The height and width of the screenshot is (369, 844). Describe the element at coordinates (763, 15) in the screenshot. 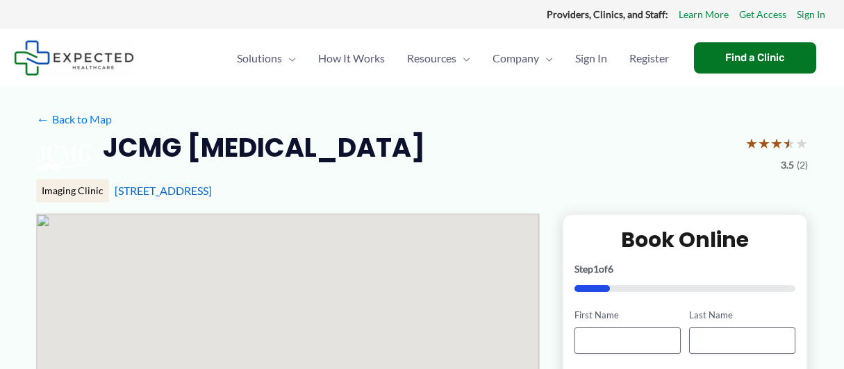

I see `a: Get Access` at that location.